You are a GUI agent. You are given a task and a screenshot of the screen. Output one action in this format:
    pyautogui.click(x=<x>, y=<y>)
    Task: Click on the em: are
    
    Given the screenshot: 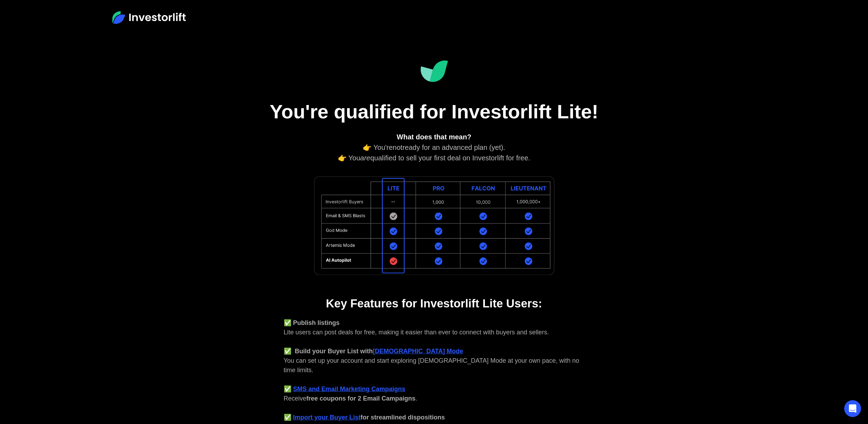 What is the action you would take?
    pyautogui.click(x=365, y=158)
    